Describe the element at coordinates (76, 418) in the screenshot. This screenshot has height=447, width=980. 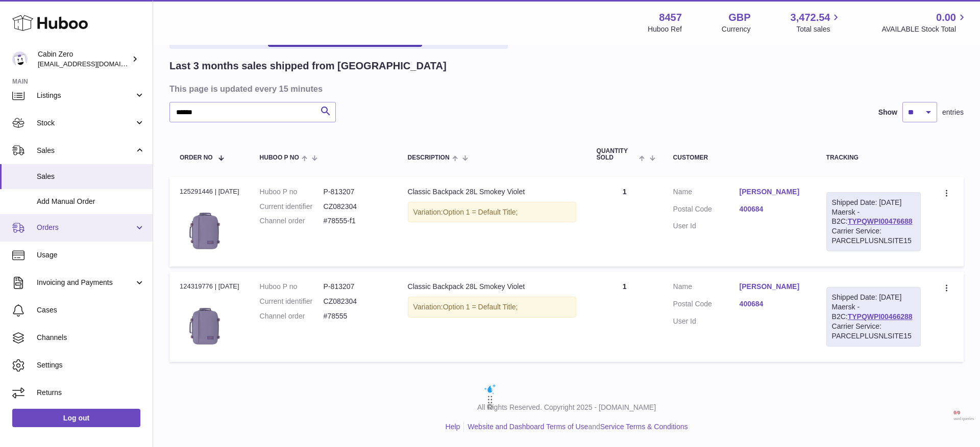
I see `a: Log out` at that location.